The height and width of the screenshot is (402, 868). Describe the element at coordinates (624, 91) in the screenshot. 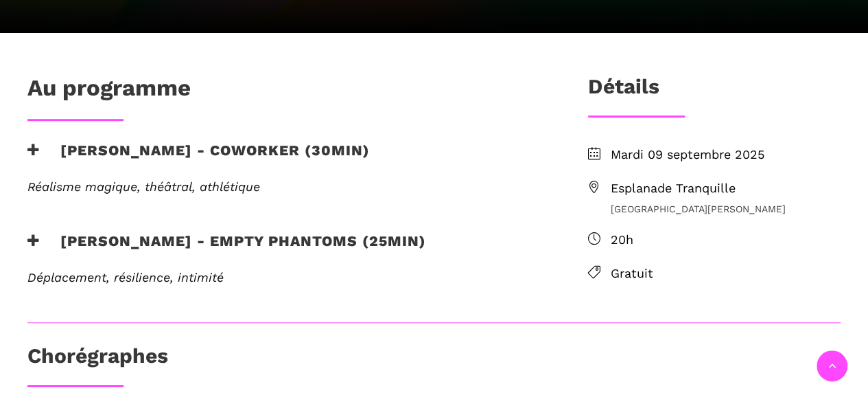

I see `h3: Détails` at that location.